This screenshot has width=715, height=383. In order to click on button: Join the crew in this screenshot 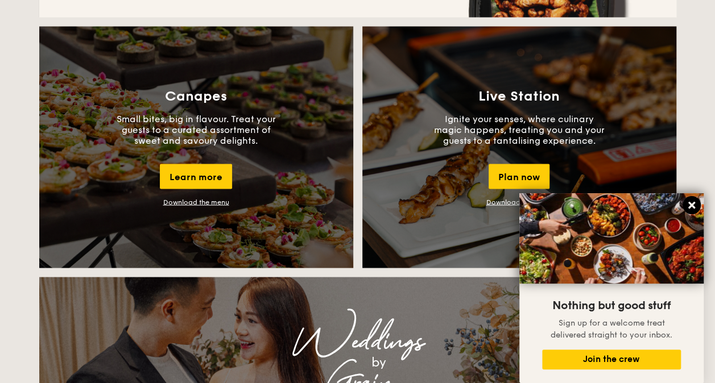, I will do `click(611, 359)`.